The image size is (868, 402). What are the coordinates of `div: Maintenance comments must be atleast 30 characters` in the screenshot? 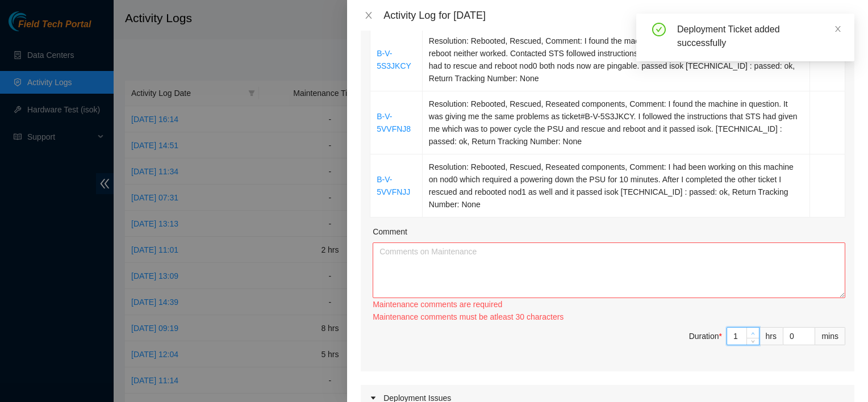 It's located at (609, 317).